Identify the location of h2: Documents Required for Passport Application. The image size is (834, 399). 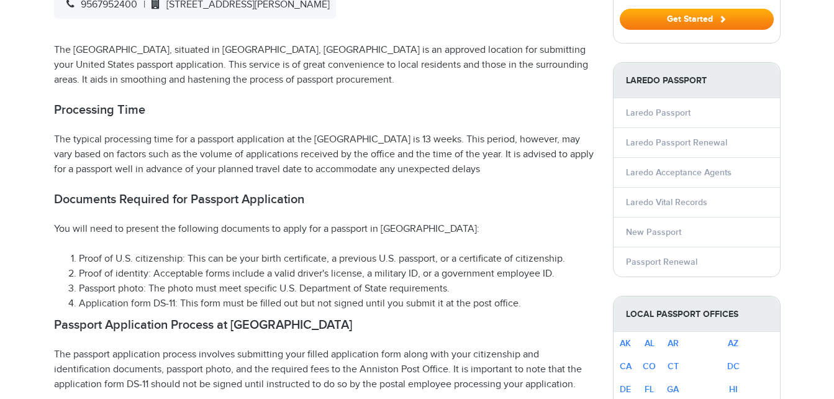
(324, 199).